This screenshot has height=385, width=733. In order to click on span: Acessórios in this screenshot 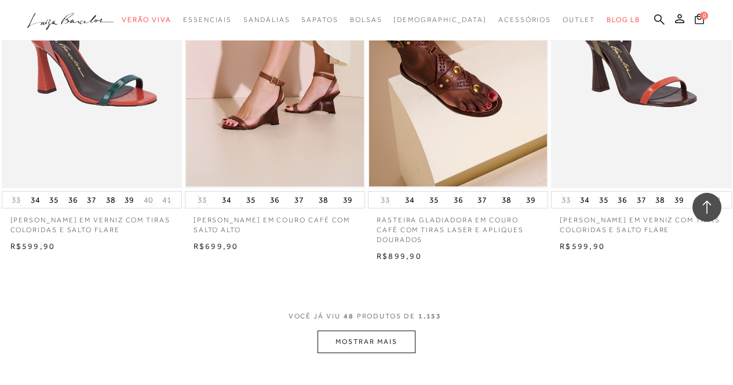, I will do `click(525, 20)`.